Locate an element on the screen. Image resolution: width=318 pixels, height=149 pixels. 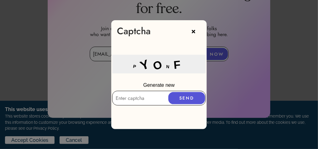
div: P is located at coordinates (136, 67).